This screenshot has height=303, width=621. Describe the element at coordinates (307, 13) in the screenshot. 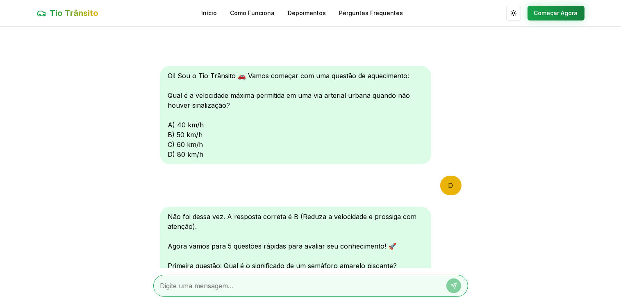

I see `a: Depoimentos` at that location.